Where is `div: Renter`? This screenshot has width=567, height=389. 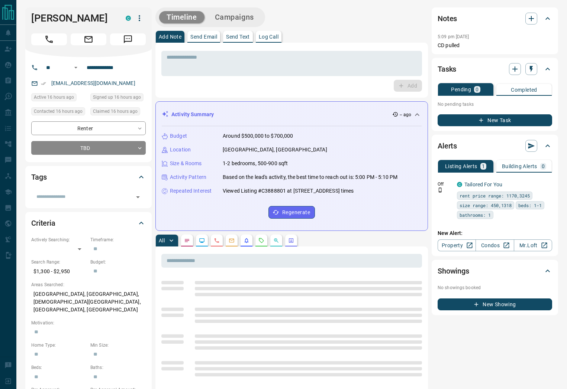 div: Renter is located at coordinates (88, 128).